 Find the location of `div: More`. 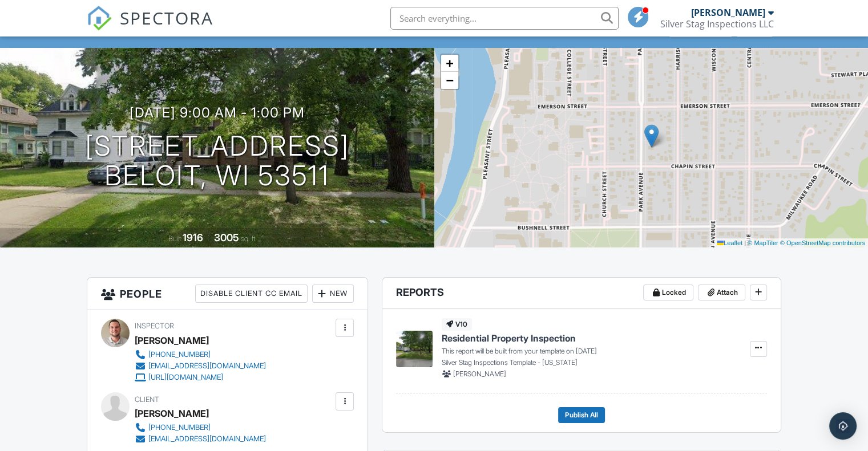

div: More is located at coordinates (755, 29).